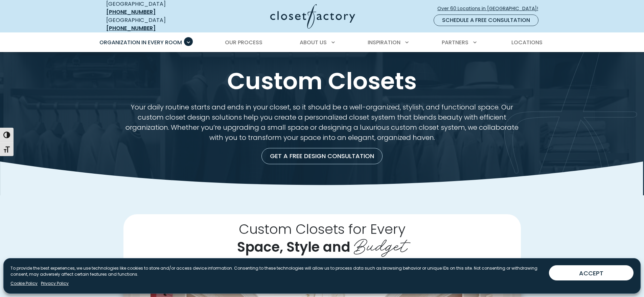 Image resolution: width=644 pixels, height=297 pixels. Describe the element at coordinates (591, 273) in the screenshot. I see `button: ACCEPT` at that location.